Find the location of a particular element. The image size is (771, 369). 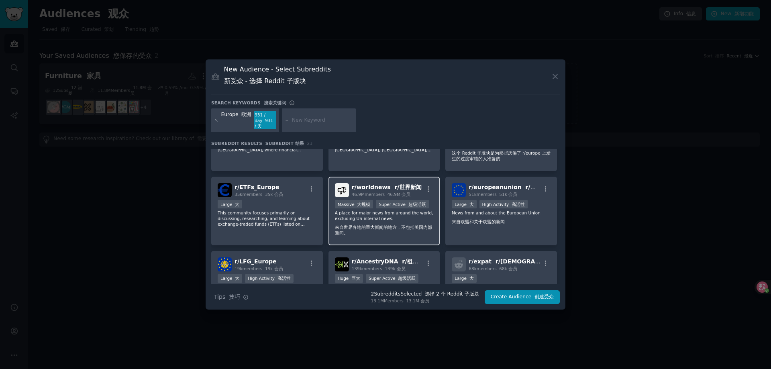

span: 19k members is located at coordinates (259, 269).